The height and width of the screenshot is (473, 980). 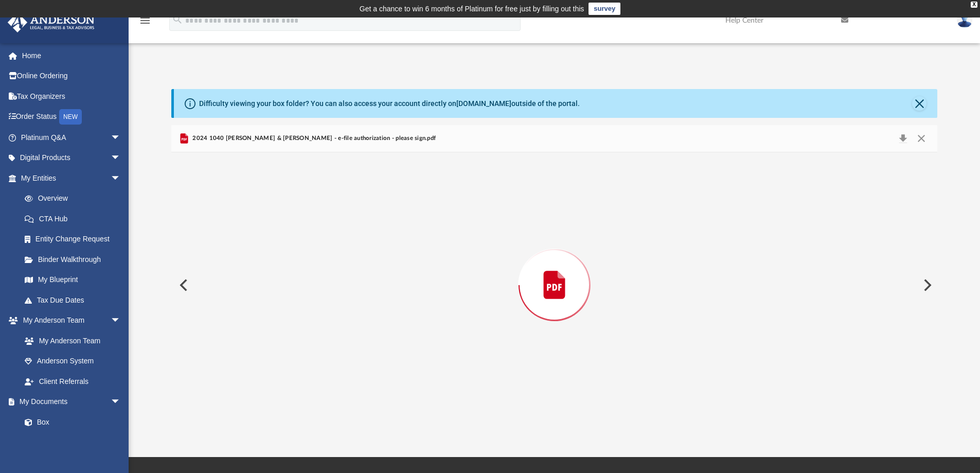 What do you see at coordinates (73, 361) in the screenshot?
I see `a: Anderson System` at bounding box center [73, 361].